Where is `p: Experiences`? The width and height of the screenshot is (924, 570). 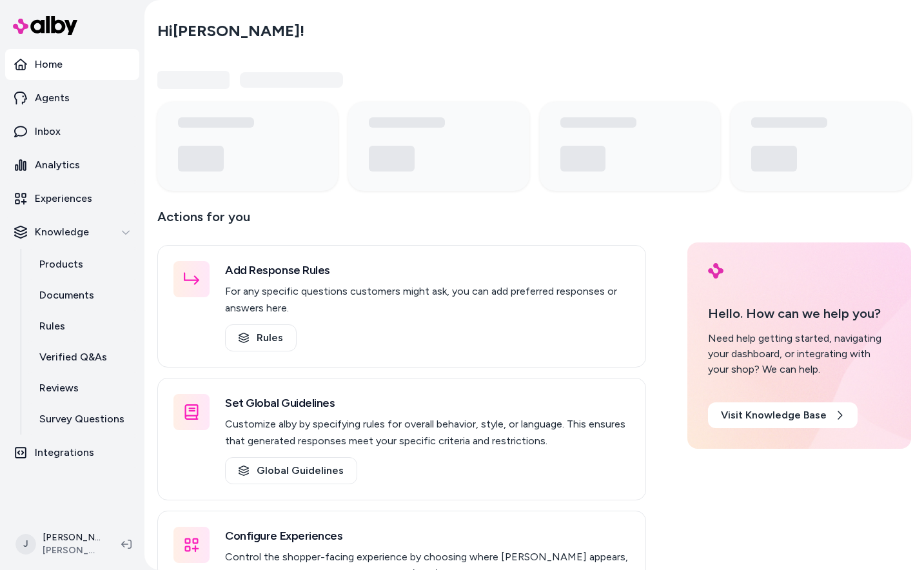 p: Experiences is located at coordinates (63, 199).